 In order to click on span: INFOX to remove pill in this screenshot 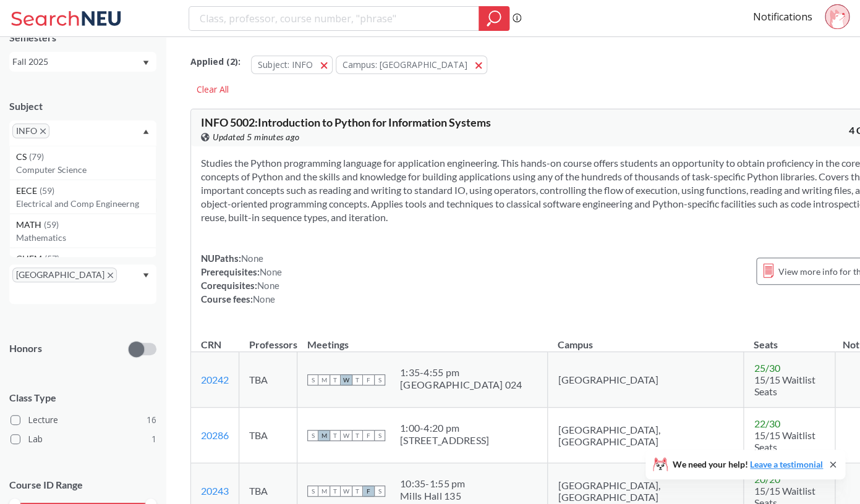, I will do `click(31, 131)`.